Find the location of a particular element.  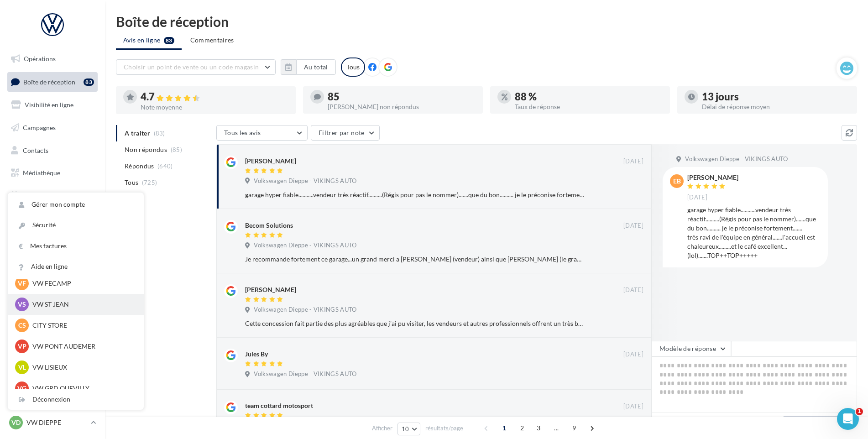

span: Répondus is located at coordinates (139, 166).